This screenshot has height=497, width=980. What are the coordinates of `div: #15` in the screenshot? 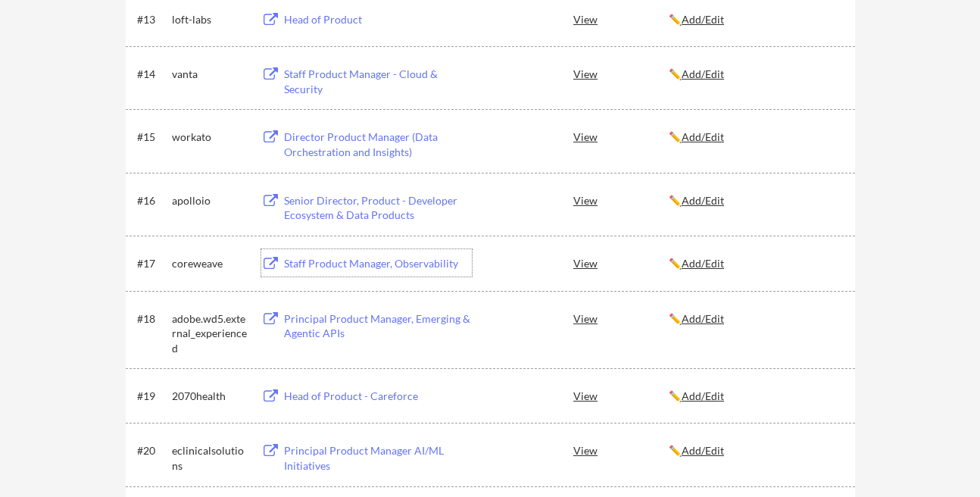 It's located at (152, 137).